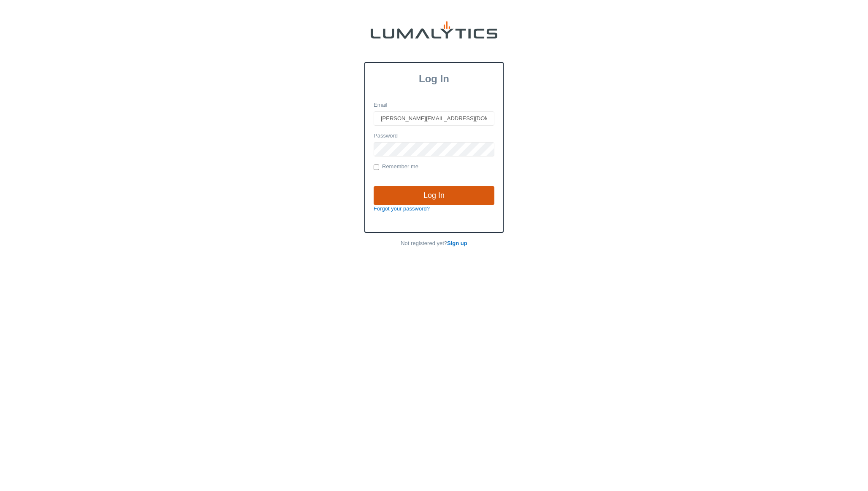 Image resolution: width=868 pixels, height=491 pixels. Describe the element at coordinates (380, 105) in the screenshot. I see `label: Email` at that location.